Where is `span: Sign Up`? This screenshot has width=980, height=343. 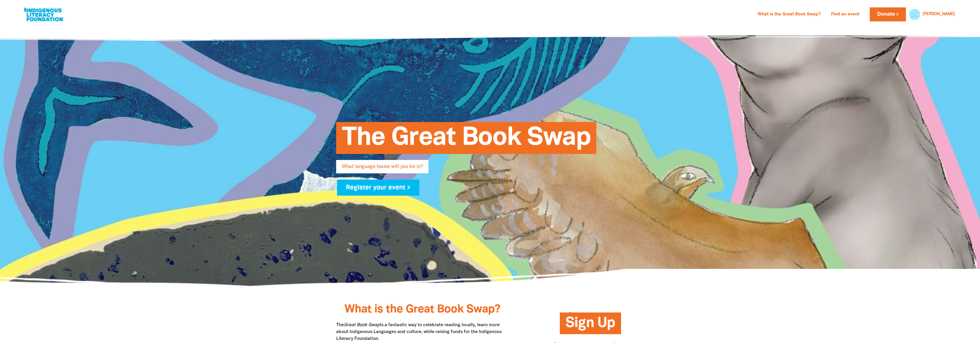 span: Sign Up is located at coordinates (591, 325).